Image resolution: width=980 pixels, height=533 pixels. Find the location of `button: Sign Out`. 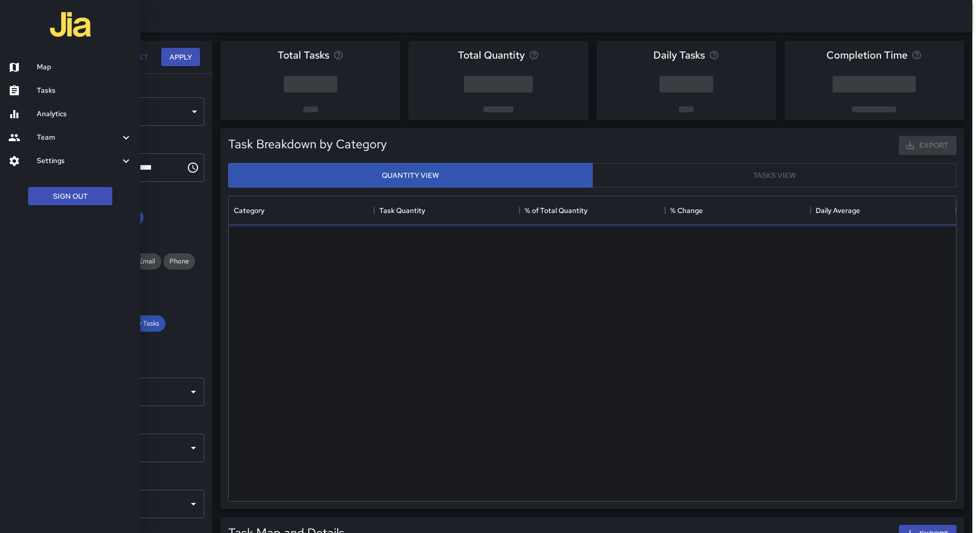

button: Sign Out is located at coordinates (70, 197).